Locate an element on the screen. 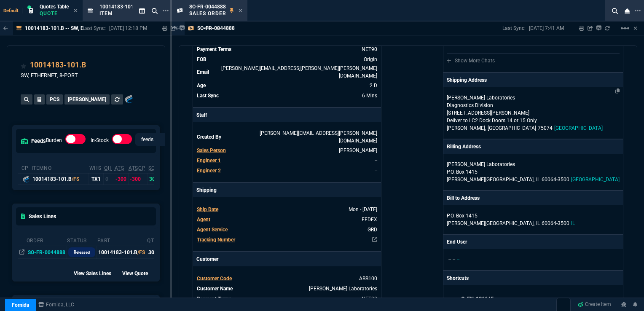  a: Show More Chats is located at coordinates (471, 61).